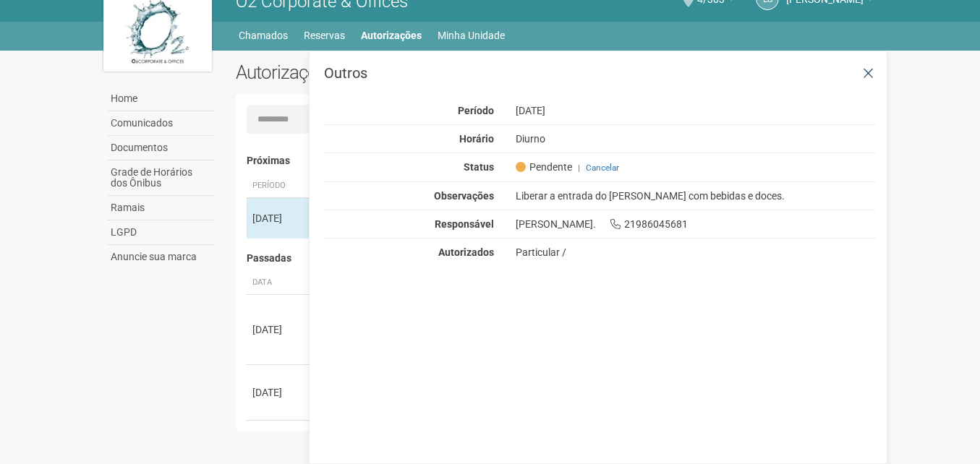  I want to click on a: Comunicados, so click(160, 124).